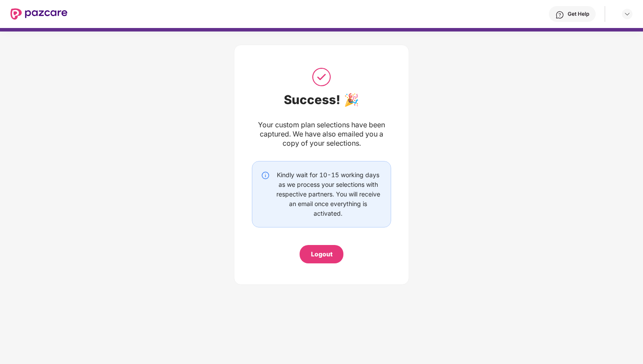 The height and width of the screenshot is (364, 643). What do you see at coordinates (328, 195) in the screenshot?
I see `div: Kindly wait for 10-15 working days as we process your selections with respective partners. You wi...` at bounding box center [328, 195].